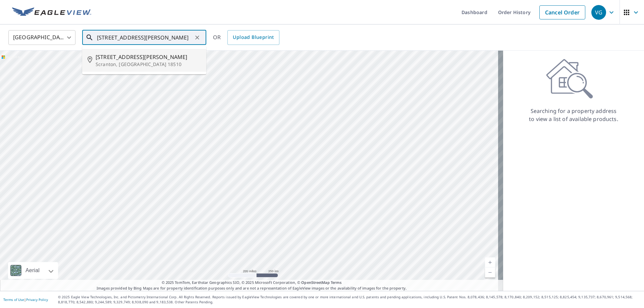 This screenshot has width=644, height=308. I want to click on img: EV Logo, so click(52, 12).